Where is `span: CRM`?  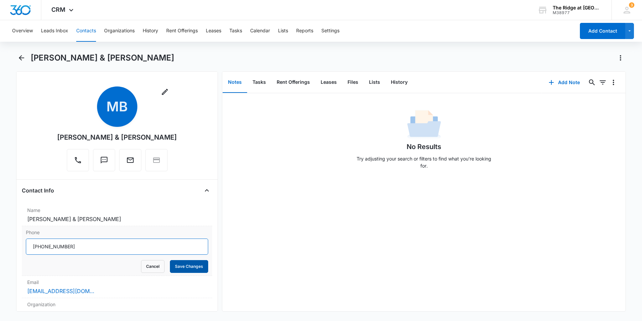
span: CRM is located at coordinates (58, 9).